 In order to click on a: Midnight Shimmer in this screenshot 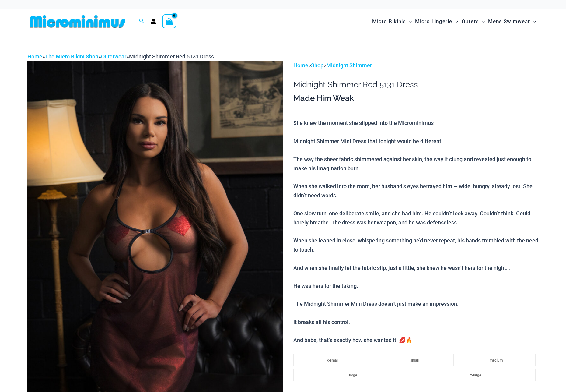, I will do `click(349, 65)`.